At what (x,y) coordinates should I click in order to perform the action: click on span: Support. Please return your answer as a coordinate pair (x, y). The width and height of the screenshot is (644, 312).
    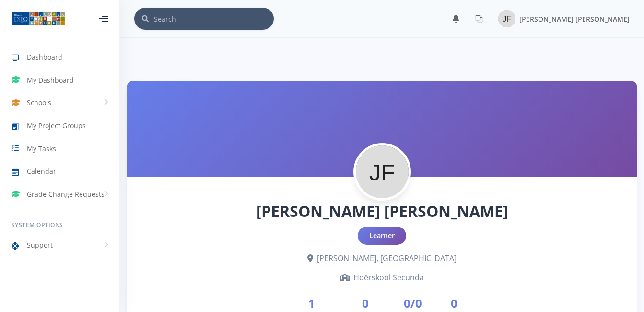
    Looking at the image, I should click on (40, 245).